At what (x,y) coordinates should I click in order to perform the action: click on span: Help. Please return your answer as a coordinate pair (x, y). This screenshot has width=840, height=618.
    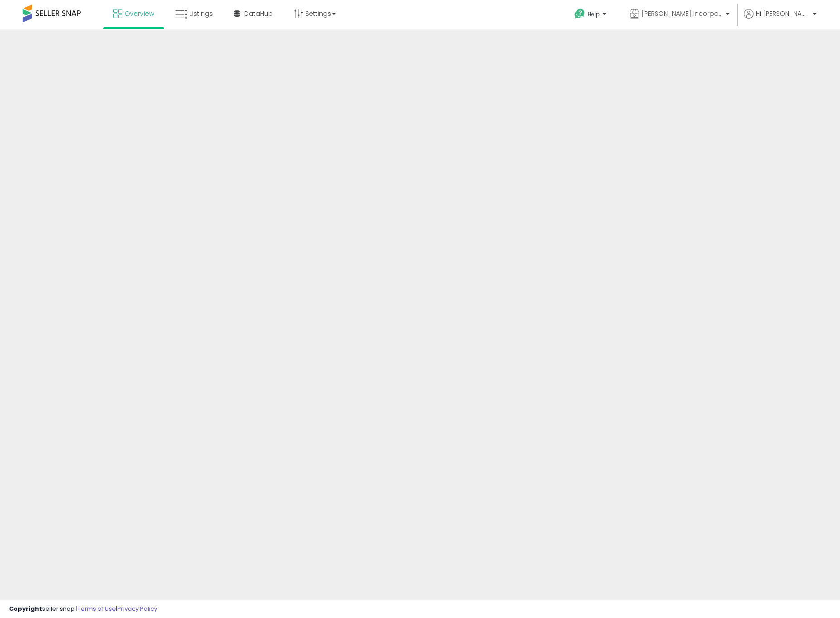
    Looking at the image, I should click on (594, 14).